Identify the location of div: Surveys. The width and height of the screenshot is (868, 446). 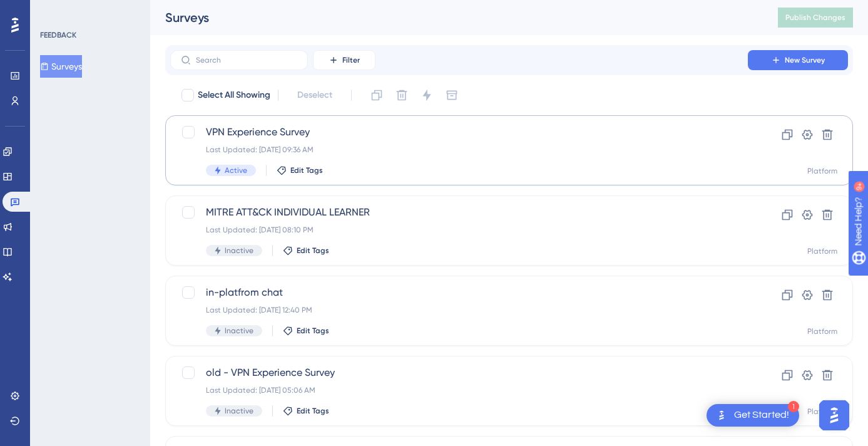
(455, 17).